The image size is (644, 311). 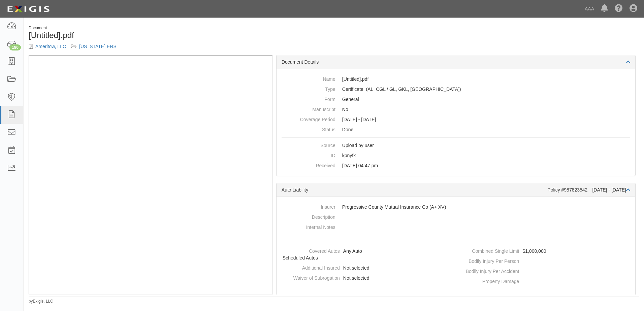 What do you see at coordinates (619, 9) in the screenshot?
I see `i: Help Center - Complianz` at bounding box center [619, 9].